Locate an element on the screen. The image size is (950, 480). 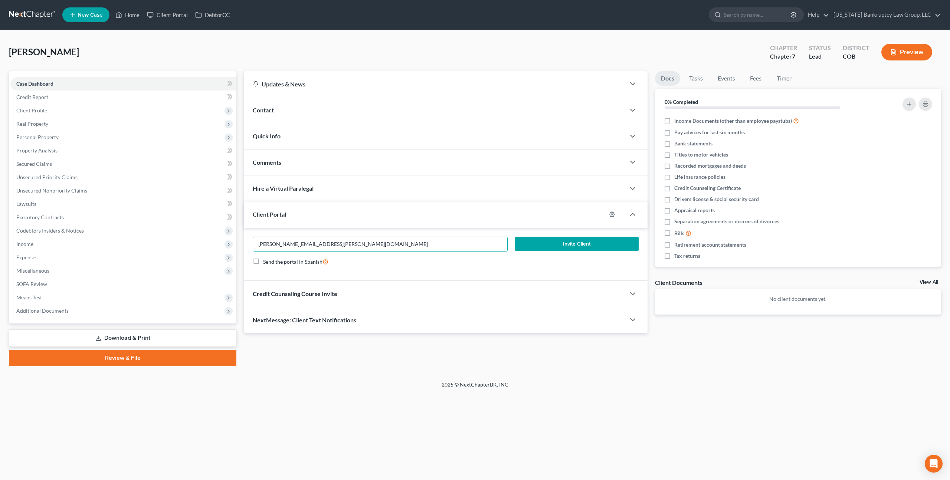
div: Open Intercom Messenger is located at coordinates (934, 464).